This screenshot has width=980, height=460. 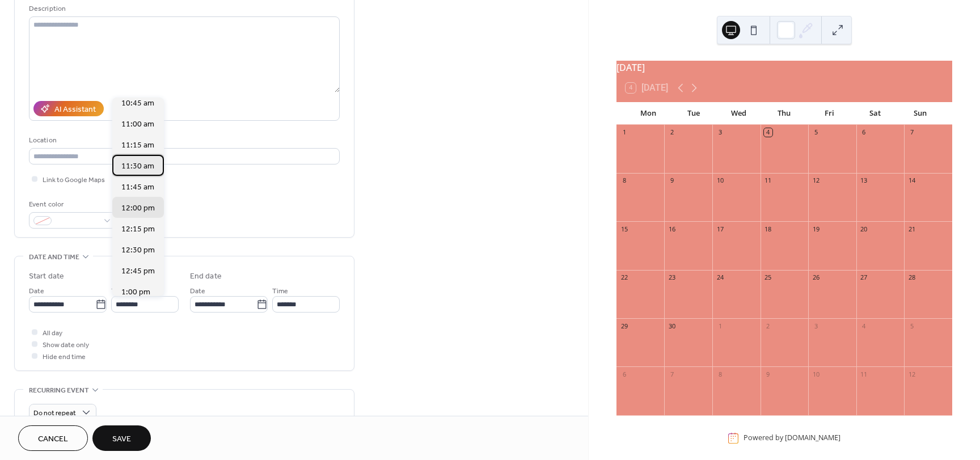 I want to click on div: 30, so click(x=672, y=326).